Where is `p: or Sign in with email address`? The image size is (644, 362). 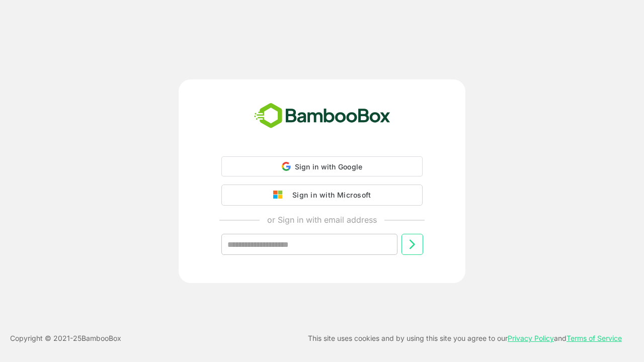 p: or Sign in with email address is located at coordinates (322, 220).